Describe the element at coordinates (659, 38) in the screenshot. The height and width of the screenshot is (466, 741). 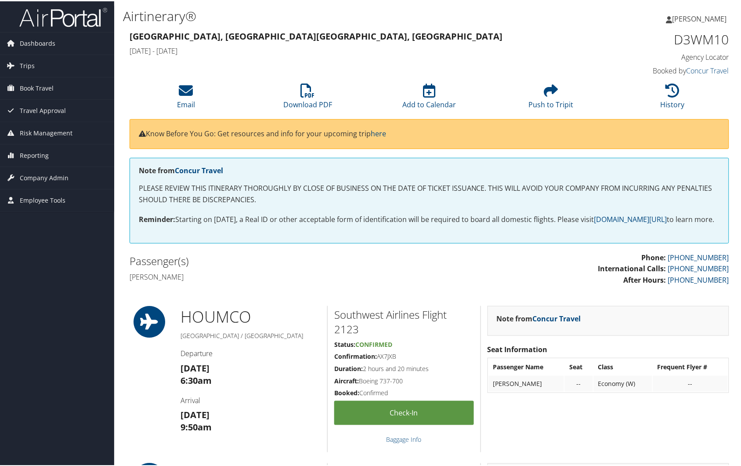
I see `h1: D3WM10` at that location.